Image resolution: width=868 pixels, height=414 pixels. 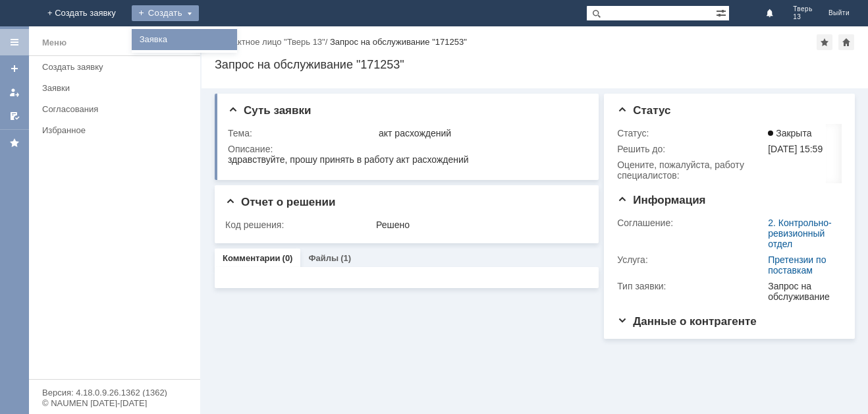 I want to click on a: Мои заявки, so click(x=15, y=92).